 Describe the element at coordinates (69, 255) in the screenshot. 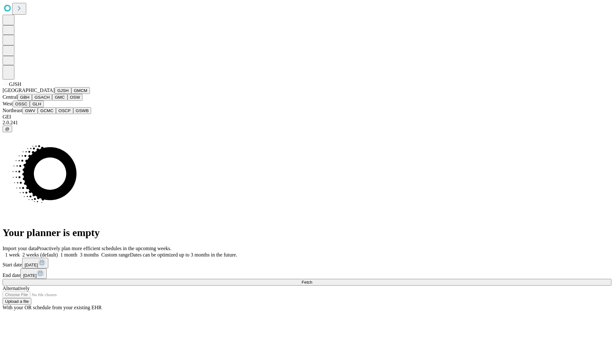

I see `span: 1 month` at that location.